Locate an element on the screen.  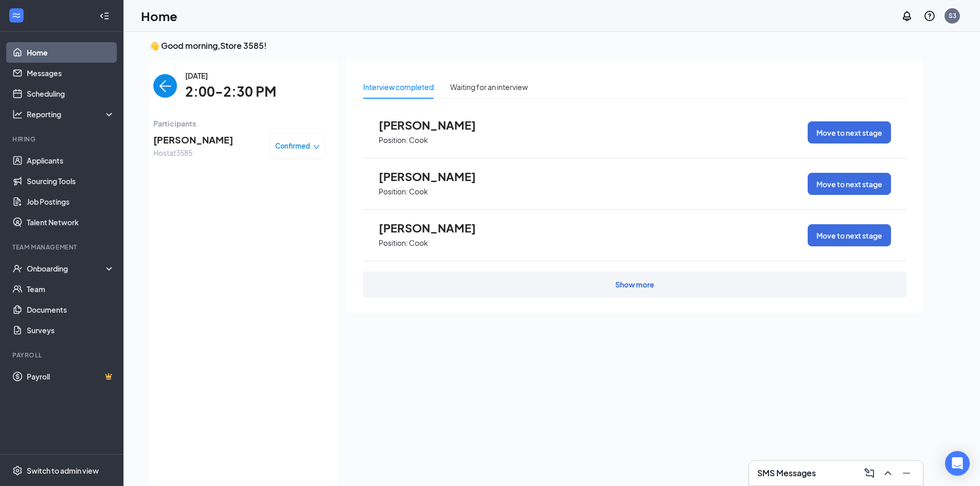
div: Open Intercom Messenger is located at coordinates (957, 464).